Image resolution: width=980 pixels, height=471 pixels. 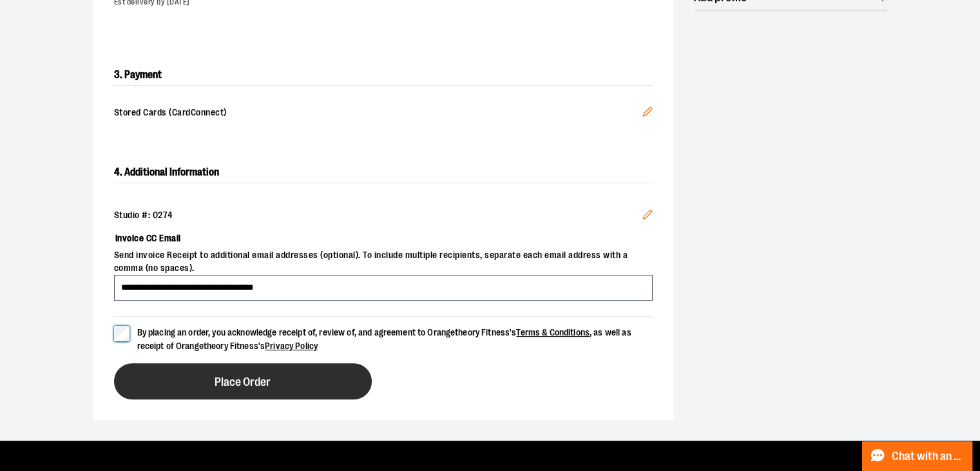 I want to click on label: Invoice CC Email, so click(x=383, y=238).